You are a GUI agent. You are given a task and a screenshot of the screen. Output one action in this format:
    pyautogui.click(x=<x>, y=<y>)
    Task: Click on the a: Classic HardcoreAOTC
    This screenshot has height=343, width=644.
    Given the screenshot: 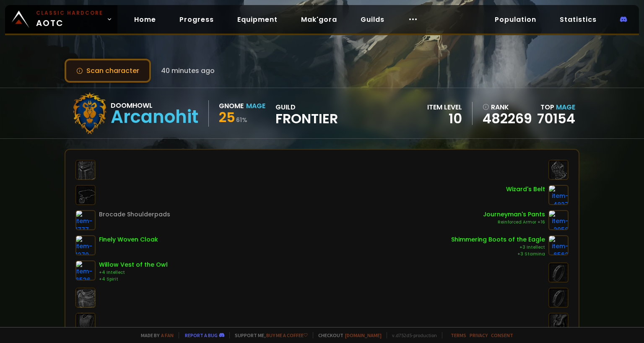 What is the action you would take?
    pyautogui.click(x=62, y=19)
    